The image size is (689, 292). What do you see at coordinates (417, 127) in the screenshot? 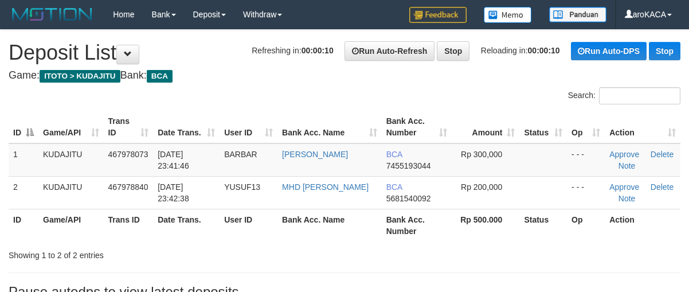
I see `th: Bank Acc. Number: activate to sort column ascending` at bounding box center [417, 127].